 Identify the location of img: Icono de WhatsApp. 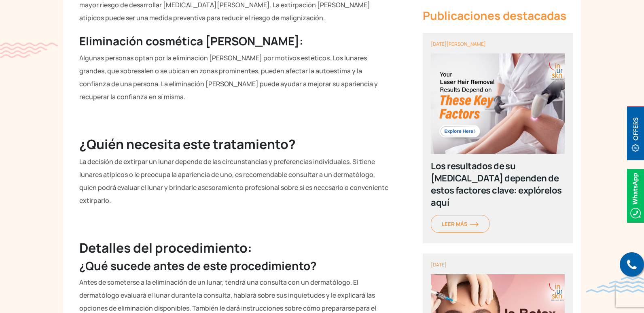
(636, 196).